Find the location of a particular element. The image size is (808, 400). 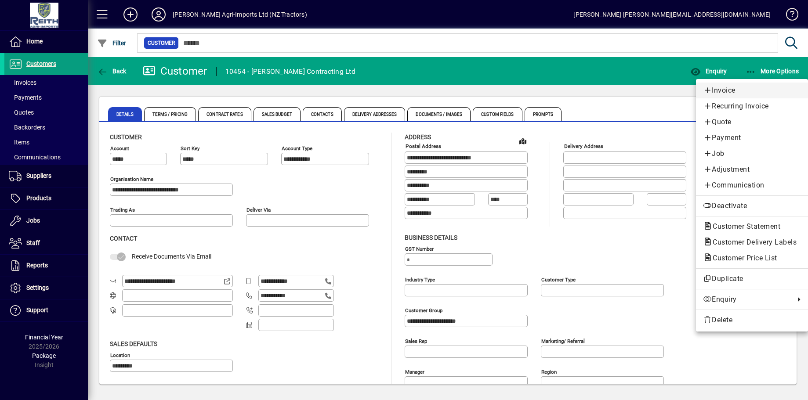

span: Communication is located at coordinates (752, 185).